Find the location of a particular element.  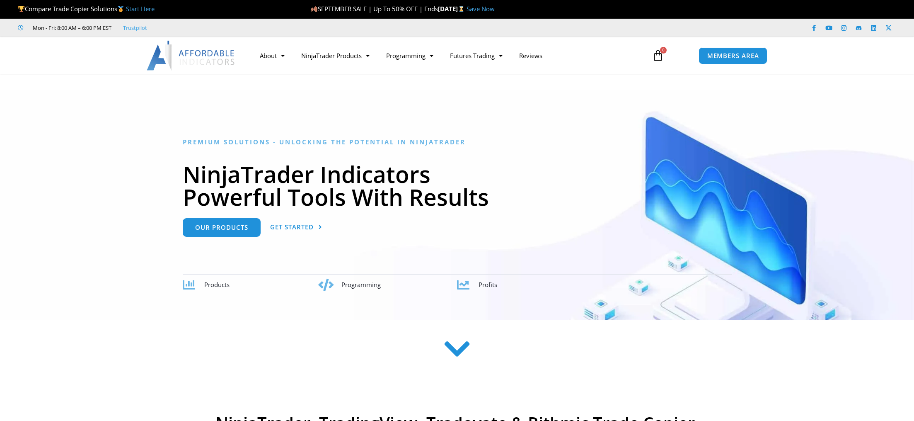

a: Programming is located at coordinates (410, 56).